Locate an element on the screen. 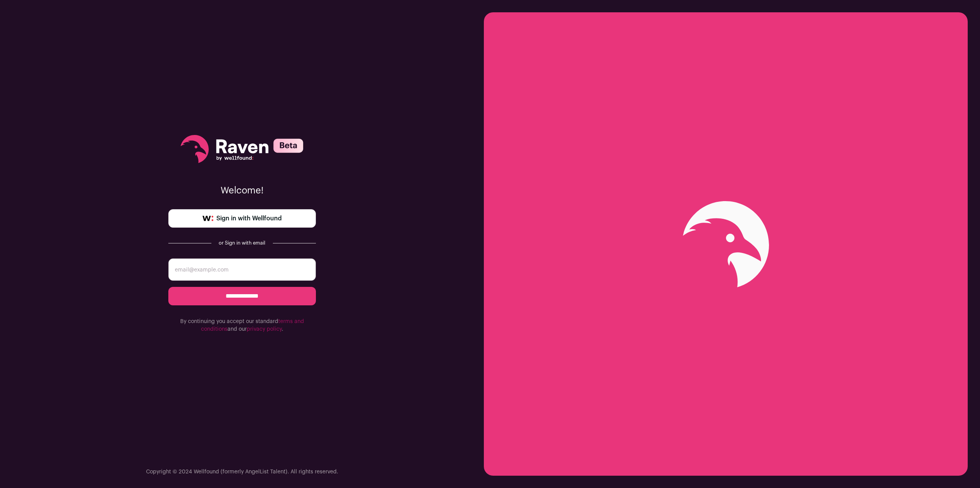  input: email@example.com is located at coordinates (242, 269).